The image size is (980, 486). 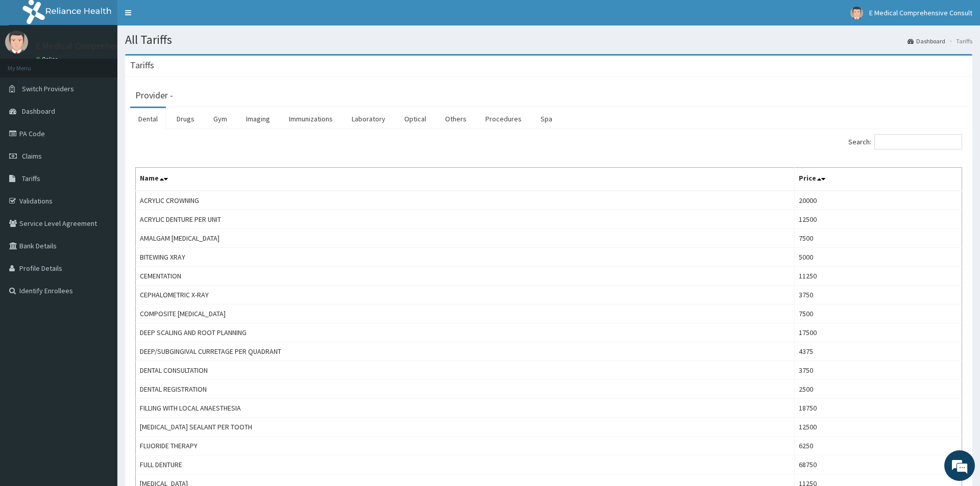 I want to click on a: Immunizations, so click(x=311, y=119).